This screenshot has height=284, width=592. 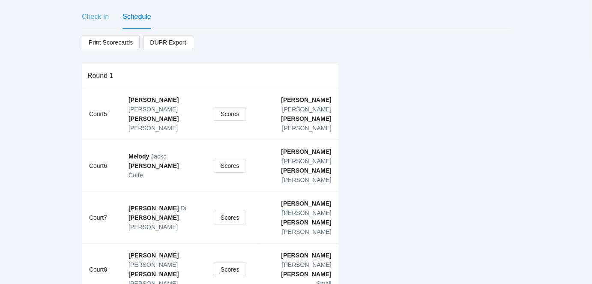 I want to click on div: Check In, so click(x=95, y=16).